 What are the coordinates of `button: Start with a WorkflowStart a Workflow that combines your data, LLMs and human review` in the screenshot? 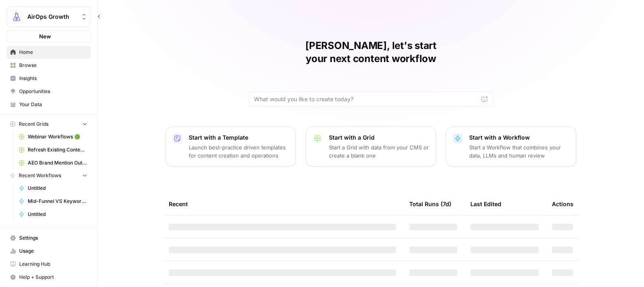 It's located at (511, 147).